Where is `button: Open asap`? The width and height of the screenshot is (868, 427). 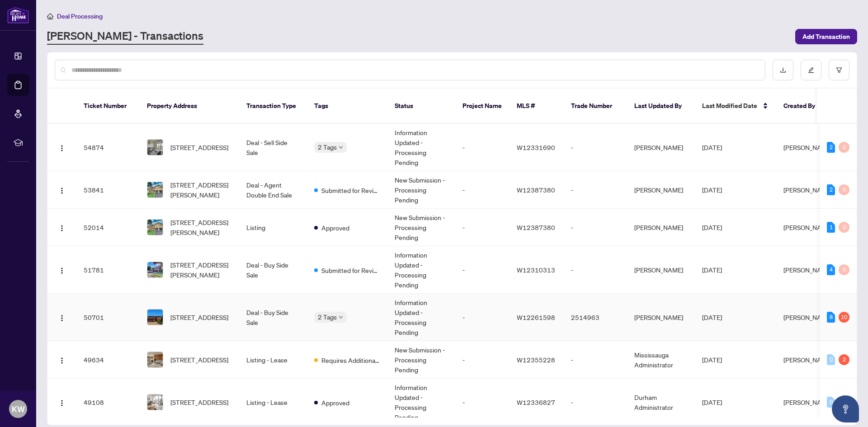
button: Open asap is located at coordinates (845, 409).